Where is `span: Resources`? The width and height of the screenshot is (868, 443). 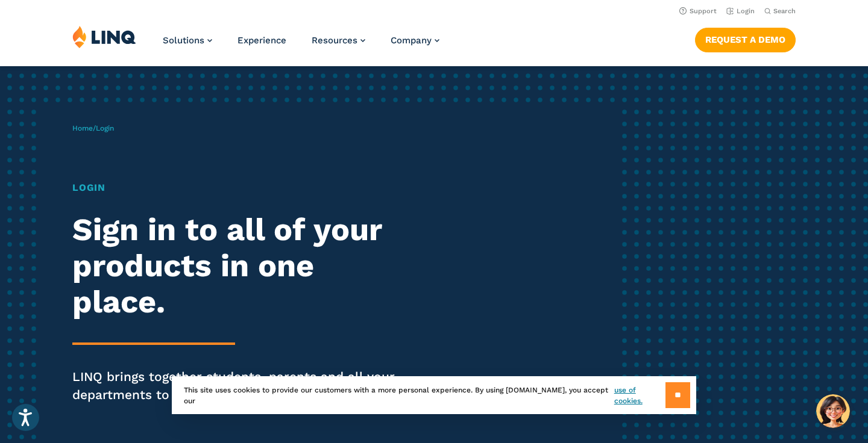
span: Resources is located at coordinates (334, 41).